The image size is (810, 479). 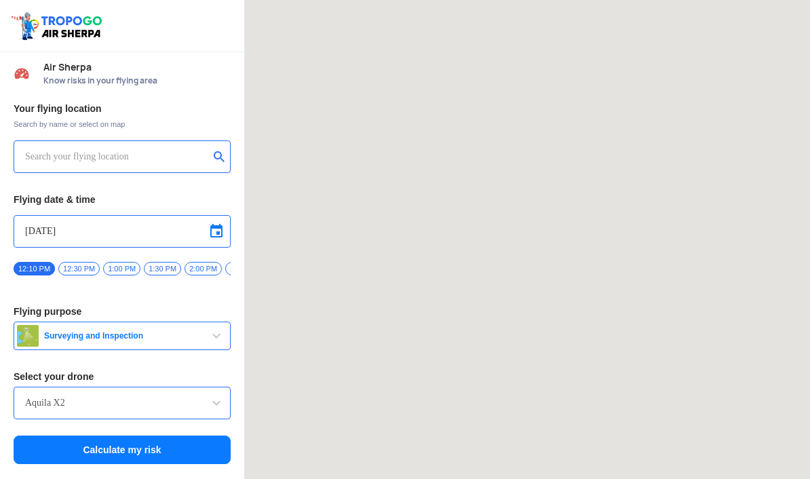 What do you see at coordinates (122, 109) in the screenshot?
I see `h3: Your flying location` at bounding box center [122, 109].